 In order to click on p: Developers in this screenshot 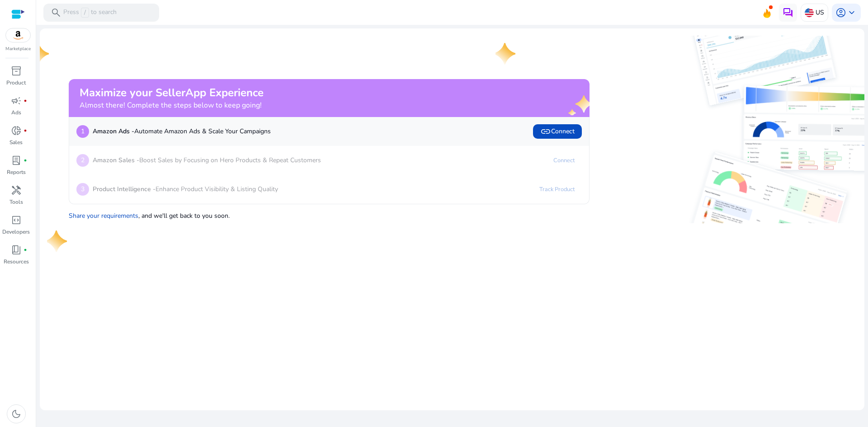, I will do `click(16, 232)`.